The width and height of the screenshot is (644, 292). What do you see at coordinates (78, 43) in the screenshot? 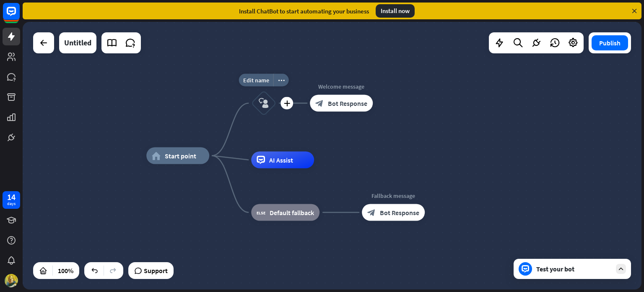
I see `div: Untitled` at bounding box center [78, 43].